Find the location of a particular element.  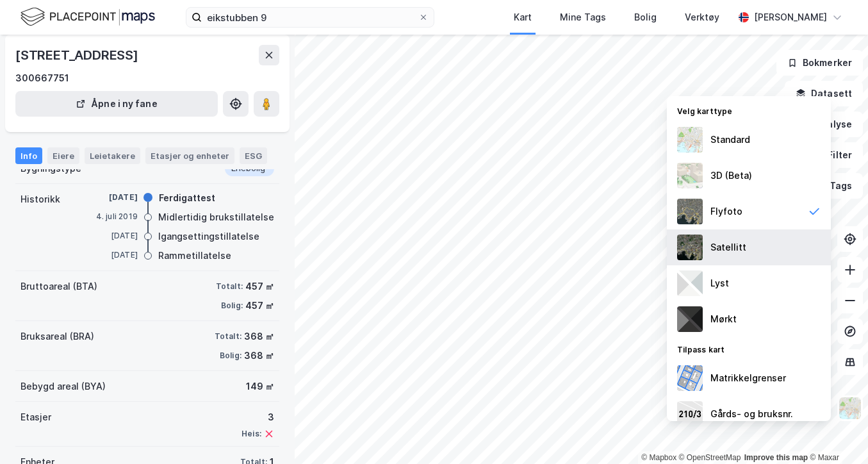

div: Tilpass kart is located at coordinates (749, 349).